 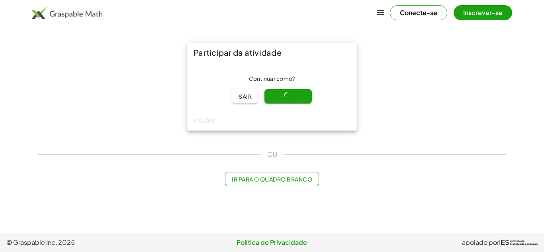 I want to click on button: Ir para o quadro branco, so click(x=272, y=179).